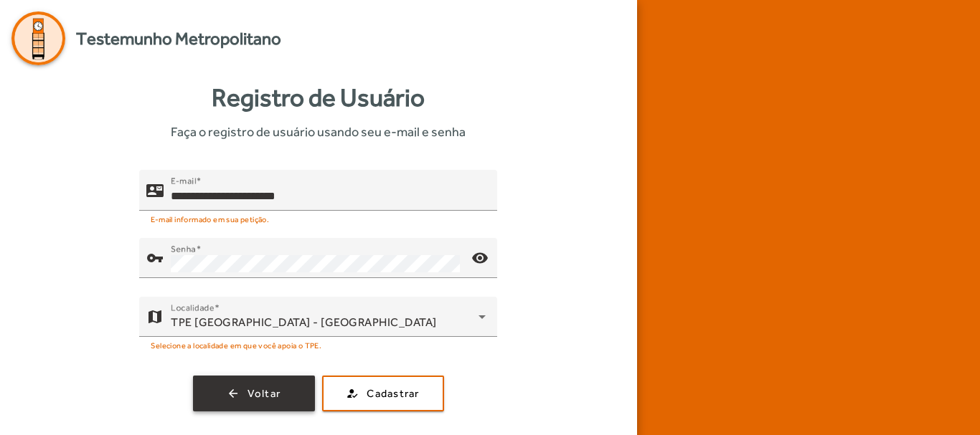 Image resolution: width=980 pixels, height=435 pixels. I want to click on button: Voltar, so click(254, 394).